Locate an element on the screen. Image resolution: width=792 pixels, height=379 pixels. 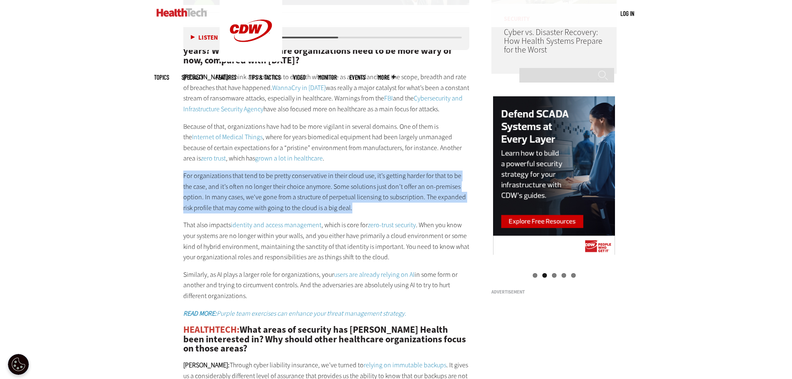
a: Events is located at coordinates (357, 77).